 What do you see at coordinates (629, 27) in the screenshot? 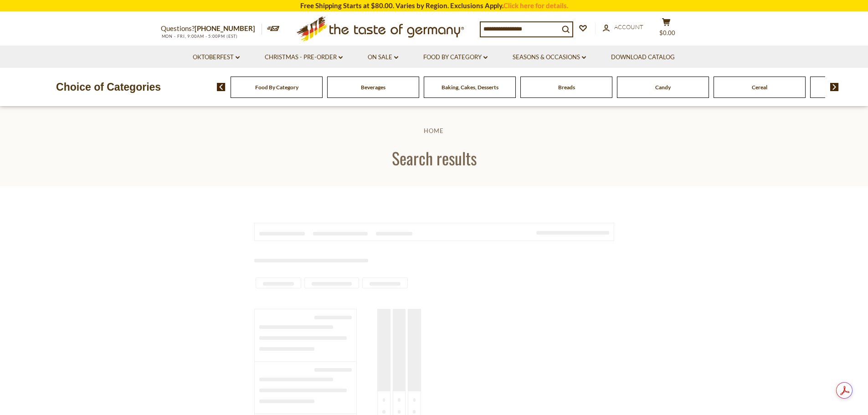
I see `span: Account` at bounding box center [629, 27].